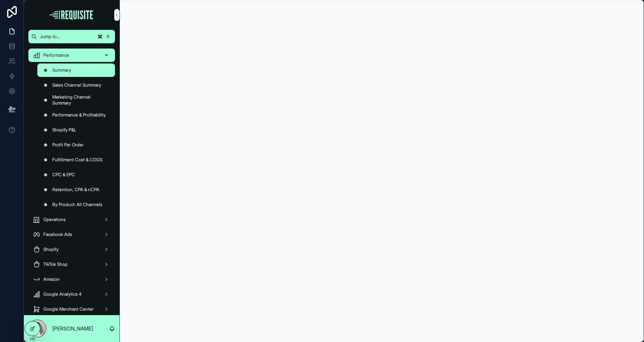 This screenshot has width=644, height=342. I want to click on a: Shopify P&L, so click(76, 130).